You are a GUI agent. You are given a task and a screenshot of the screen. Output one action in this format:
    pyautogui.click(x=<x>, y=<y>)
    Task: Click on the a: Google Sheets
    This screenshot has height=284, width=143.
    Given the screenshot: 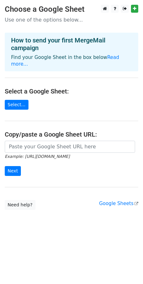 What is the action you would take?
    pyautogui.click(x=119, y=204)
    